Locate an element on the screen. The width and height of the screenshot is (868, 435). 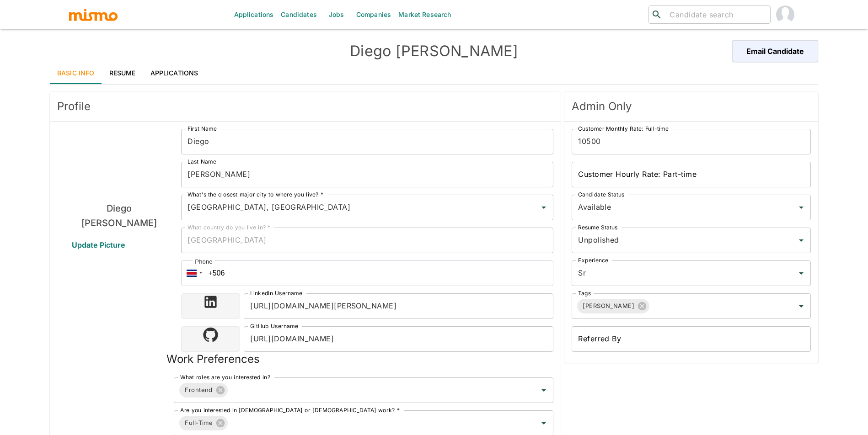
label: LinkedIn Username is located at coordinates (276, 293).